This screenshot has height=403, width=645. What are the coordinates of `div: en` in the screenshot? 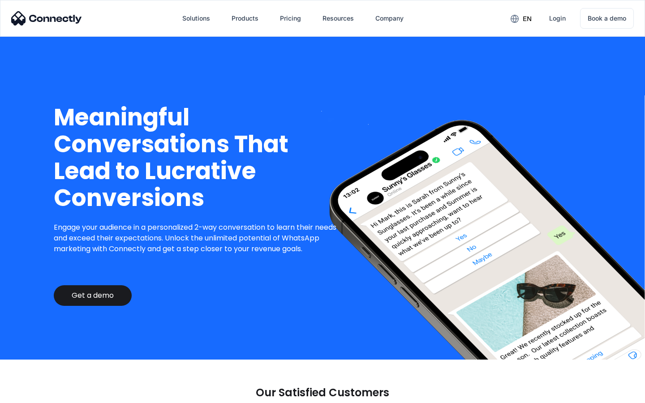 It's located at (527, 19).